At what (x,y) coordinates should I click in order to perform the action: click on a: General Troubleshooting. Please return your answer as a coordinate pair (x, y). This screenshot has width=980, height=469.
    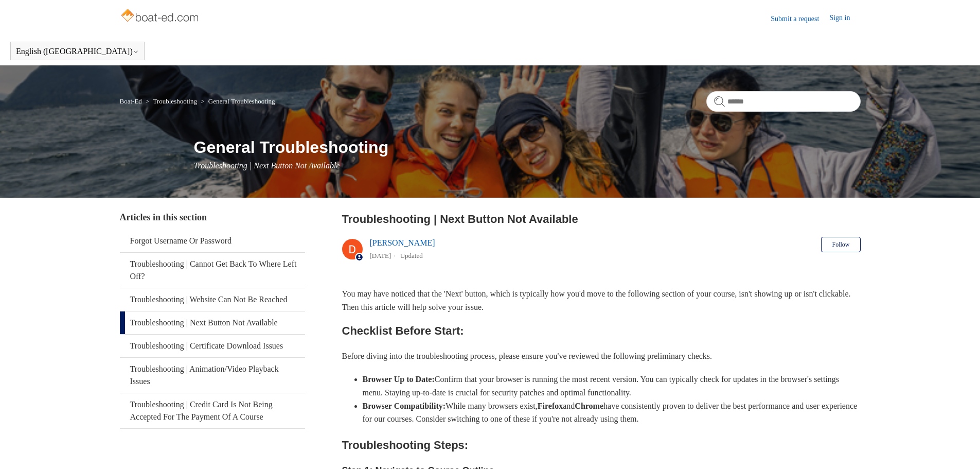
    Looking at the image, I should click on (242, 101).